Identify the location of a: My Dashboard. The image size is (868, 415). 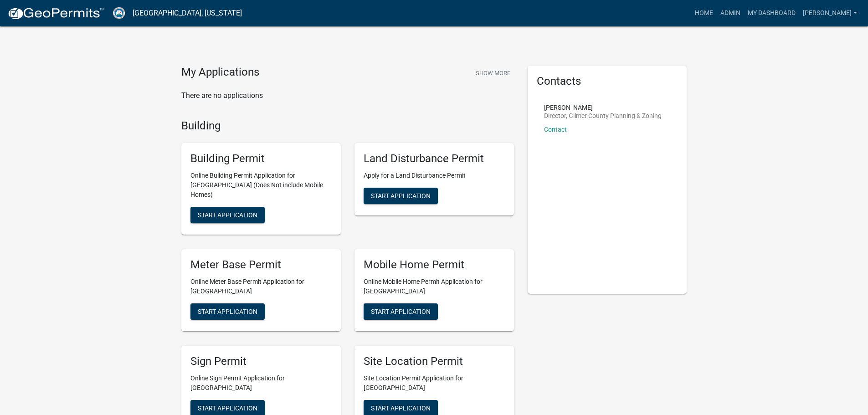
(772, 13).